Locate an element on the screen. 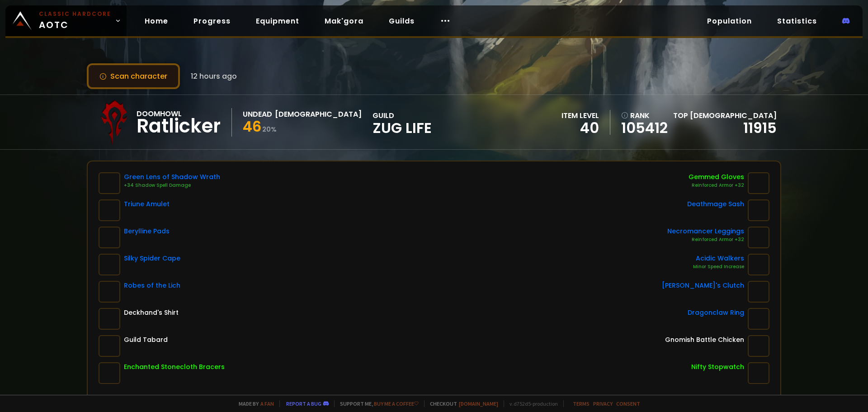 The image size is (868, 412). div: Guild Tabard is located at coordinates (145, 339).